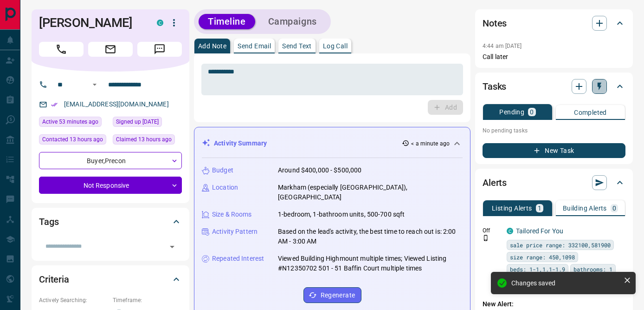 The height and width of the screenshot is (310, 644). Describe the element at coordinates (292, 22) in the screenshot. I see `button: Campaigns` at that location.